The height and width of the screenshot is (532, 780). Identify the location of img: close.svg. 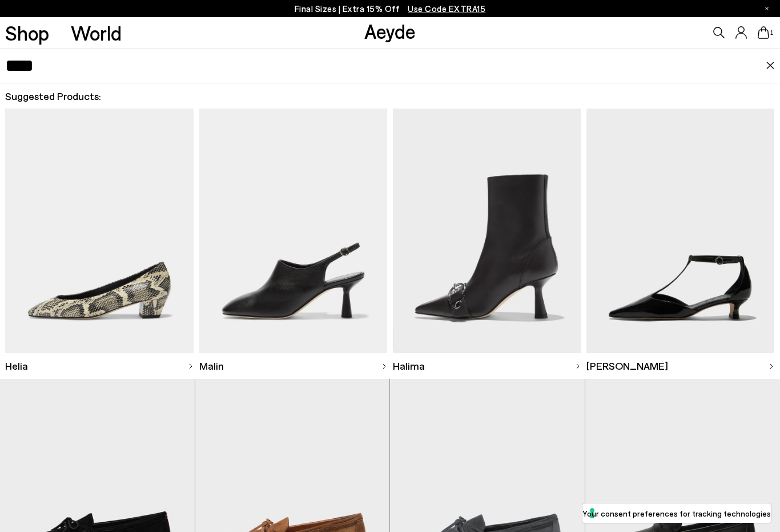
(770, 65).